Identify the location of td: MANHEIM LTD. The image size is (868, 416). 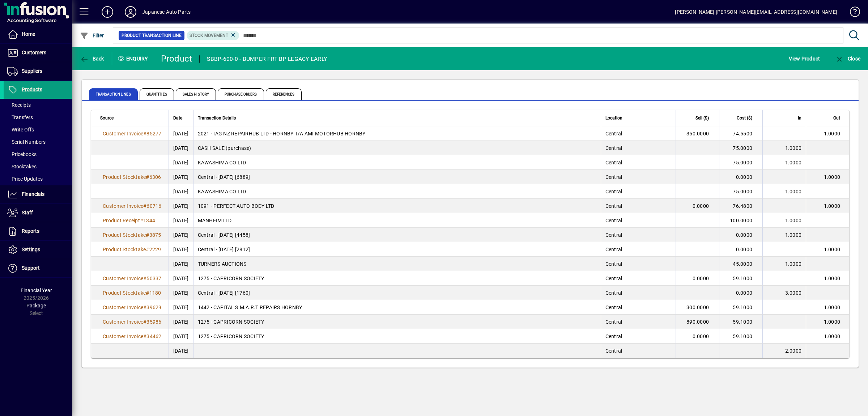
(397, 220).